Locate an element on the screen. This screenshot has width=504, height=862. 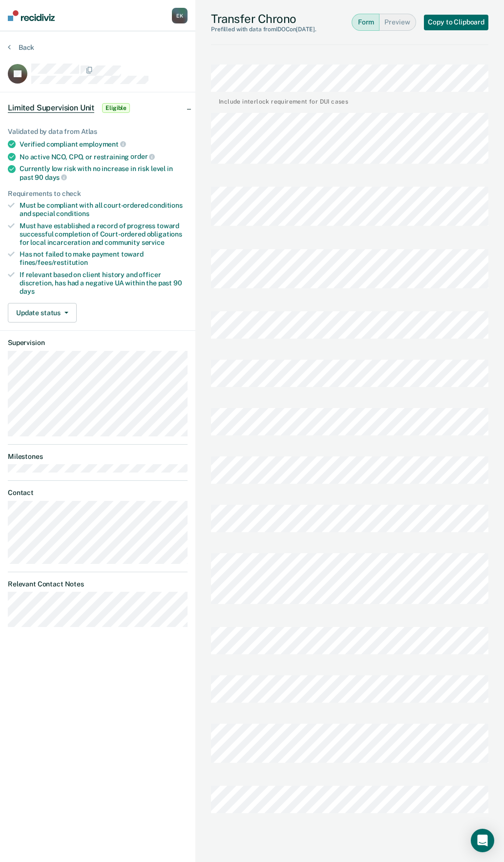
dt: Milestones is located at coordinates (98, 457).